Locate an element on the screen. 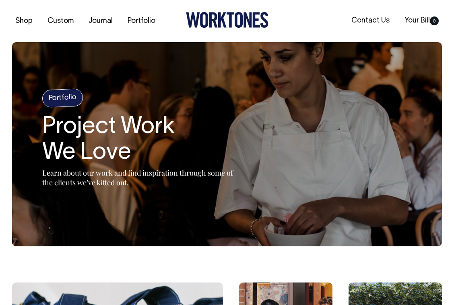  a: Custom is located at coordinates (60, 21).